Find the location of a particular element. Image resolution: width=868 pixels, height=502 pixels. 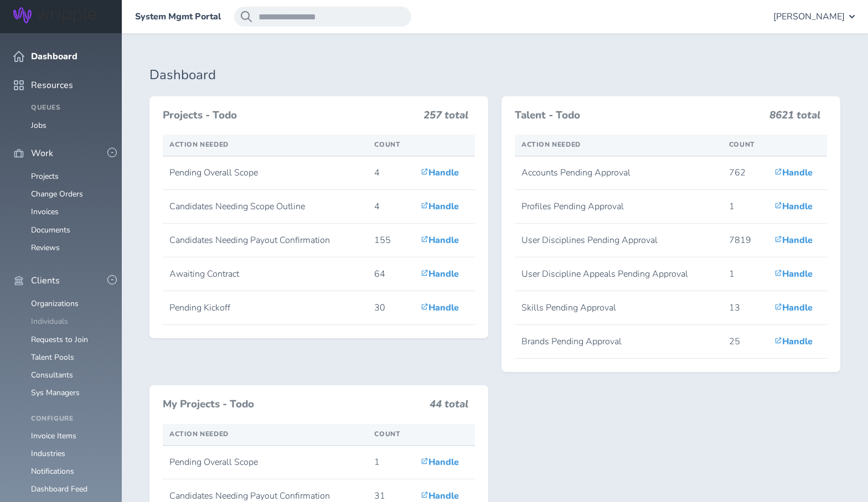

td: Brands Pending Approval is located at coordinates (619, 341).